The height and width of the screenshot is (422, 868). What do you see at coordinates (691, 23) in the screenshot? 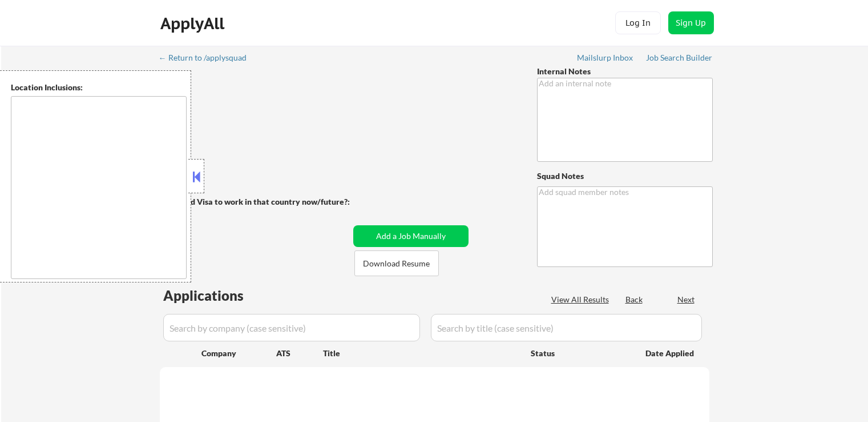
I see `button: Sign Up` at bounding box center [691, 23].